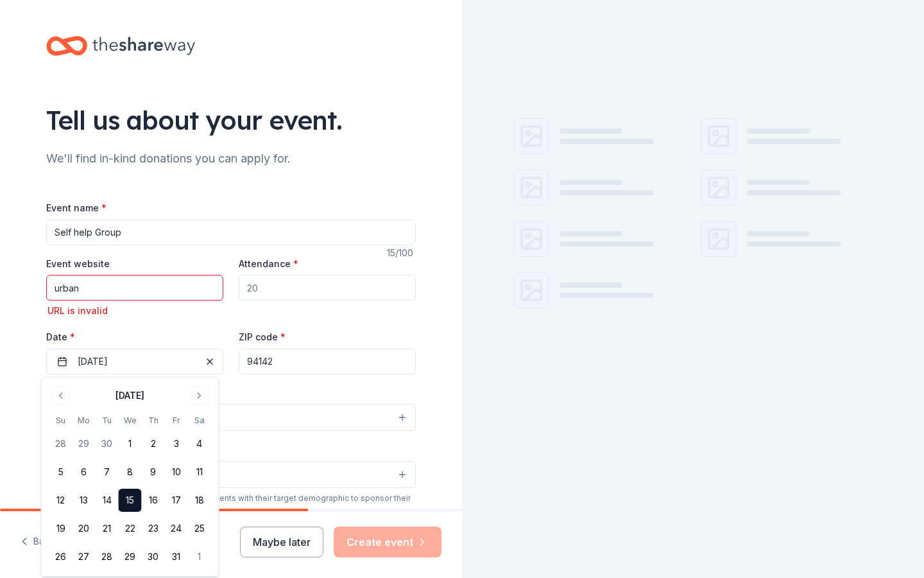  What do you see at coordinates (231, 159) in the screenshot?
I see `div: We'll find in-kind donations you can apply for.` at bounding box center [231, 159].